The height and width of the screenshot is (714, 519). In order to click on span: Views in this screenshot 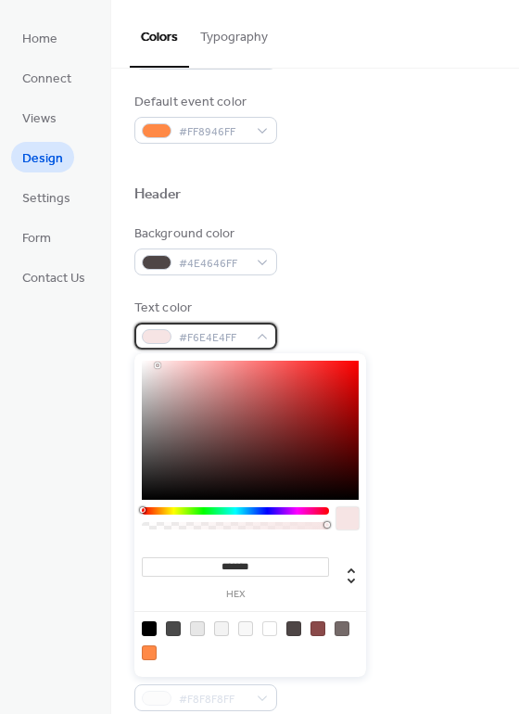, I will do `click(39, 119)`.